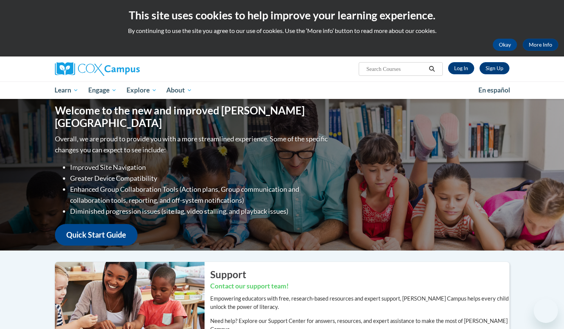 The image size is (564, 329). Describe the element at coordinates (67, 90) in the screenshot. I see `a: Learn` at that location.